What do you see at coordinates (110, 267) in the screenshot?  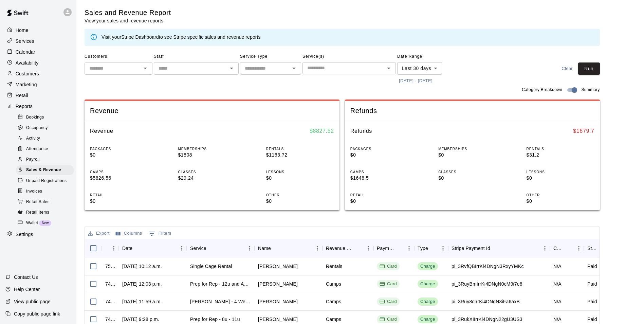 I see `div: 753231` at bounding box center [110, 267].